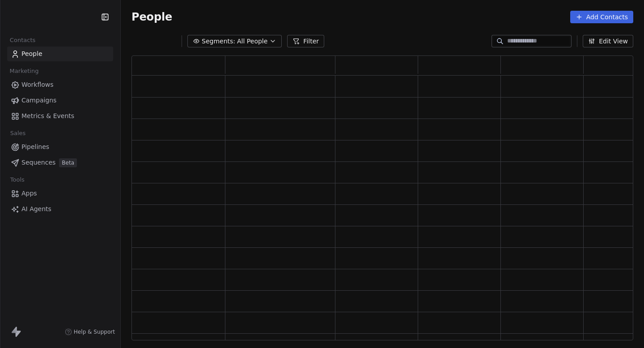 This screenshot has height=348, width=644. What do you see at coordinates (48, 116) in the screenshot?
I see `span: Metrics & Events` at bounding box center [48, 116].